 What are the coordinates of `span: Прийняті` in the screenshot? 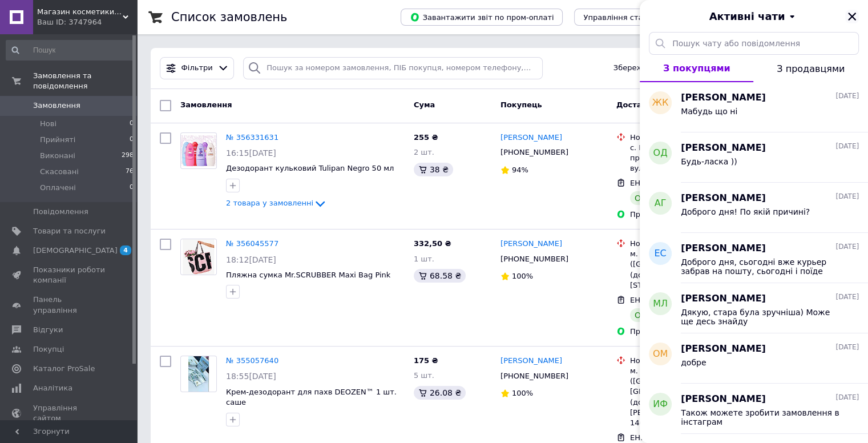 It's located at (58, 139).